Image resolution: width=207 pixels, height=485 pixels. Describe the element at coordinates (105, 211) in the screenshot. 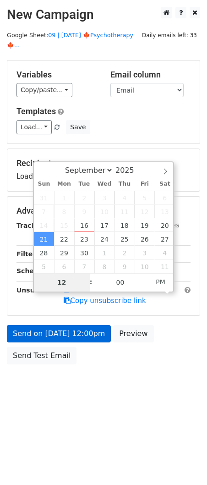

I see `span: September 10, 2025` at that location.